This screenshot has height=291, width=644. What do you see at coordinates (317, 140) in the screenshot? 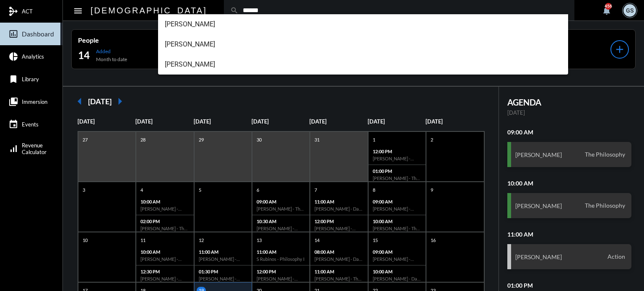
I see `p: 31` at bounding box center [317, 140].